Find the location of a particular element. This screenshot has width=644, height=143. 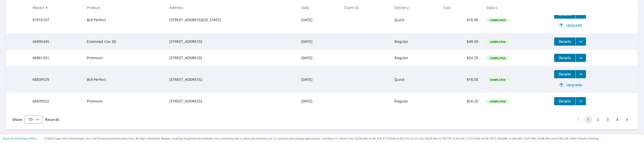

button: Go to page 4 is located at coordinates (618, 119).